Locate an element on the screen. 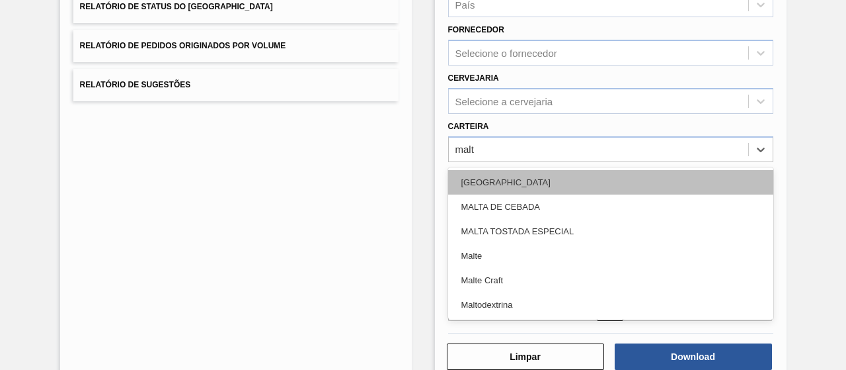 The width and height of the screenshot is (846, 370). span: Relatório de Pedidos Originados por Volume is located at coordinates (183, 46).